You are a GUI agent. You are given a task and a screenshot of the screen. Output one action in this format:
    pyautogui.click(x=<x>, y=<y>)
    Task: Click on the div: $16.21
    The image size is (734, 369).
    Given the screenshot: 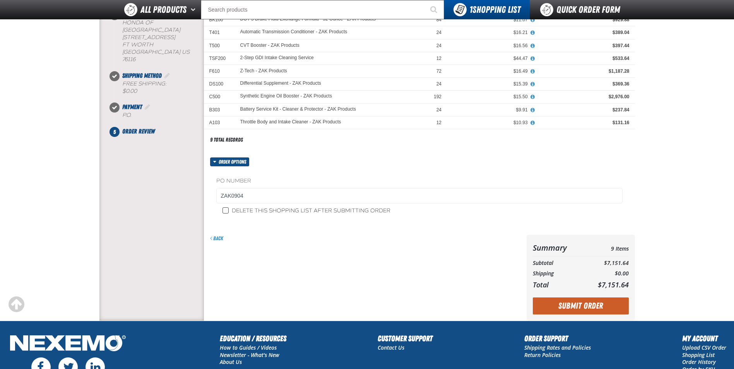 What is the action you would take?
    pyautogui.click(x=490, y=32)
    